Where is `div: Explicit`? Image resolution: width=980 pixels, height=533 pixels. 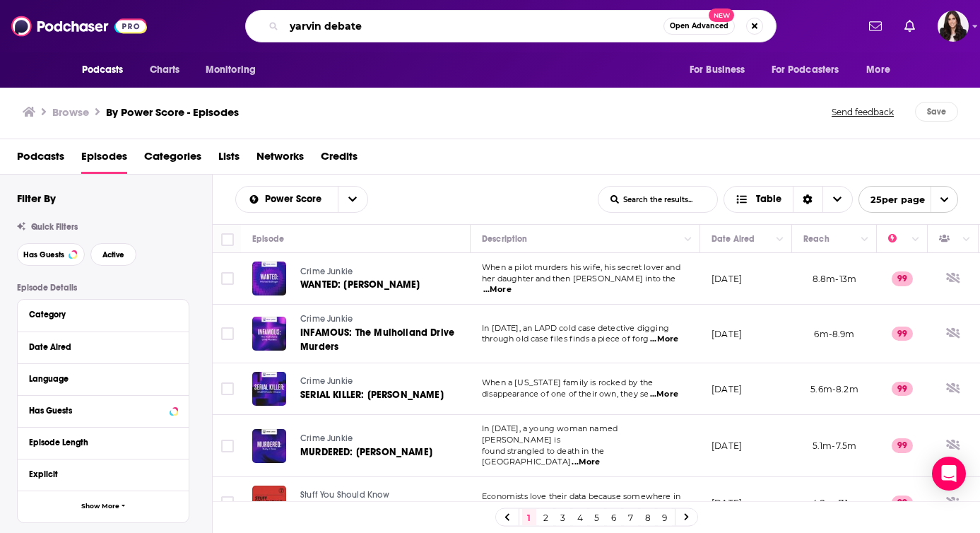 div: Explicit is located at coordinates (98, 475).